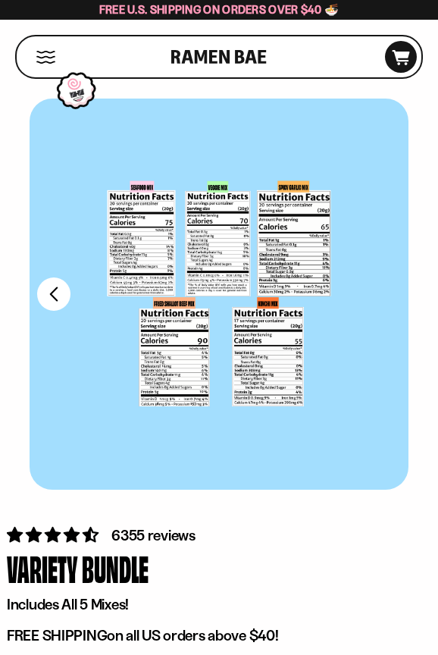  What do you see at coordinates (219, 604) in the screenshot?
I see `p: Includes All 5 Mixes!` at bounding box center [219, 604].